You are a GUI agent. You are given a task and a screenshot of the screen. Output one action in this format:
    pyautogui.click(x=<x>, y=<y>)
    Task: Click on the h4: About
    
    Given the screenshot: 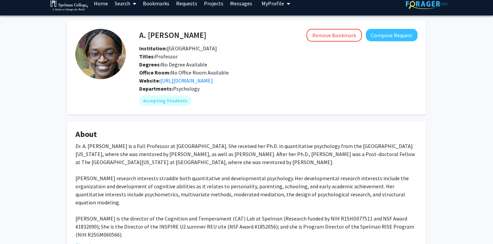 What is the action you would take?
    pyautogui.click(x=246, y=134)
    